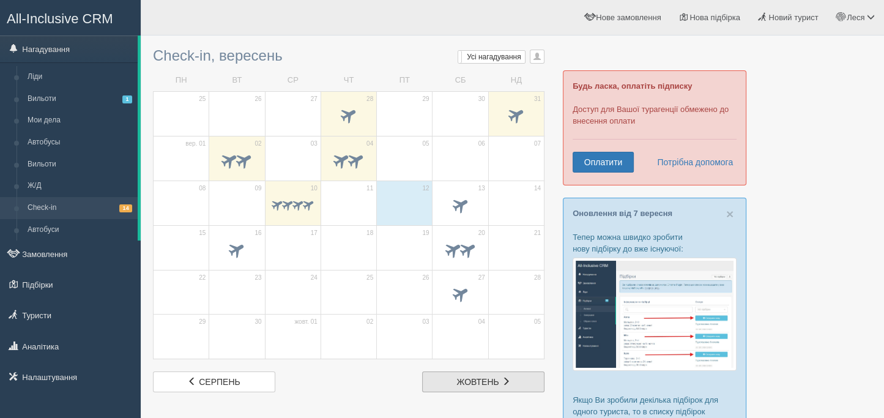 Image resolution: width=884 pixels, height=418 pixels. I want to click on span: 18, so click(369, 233).